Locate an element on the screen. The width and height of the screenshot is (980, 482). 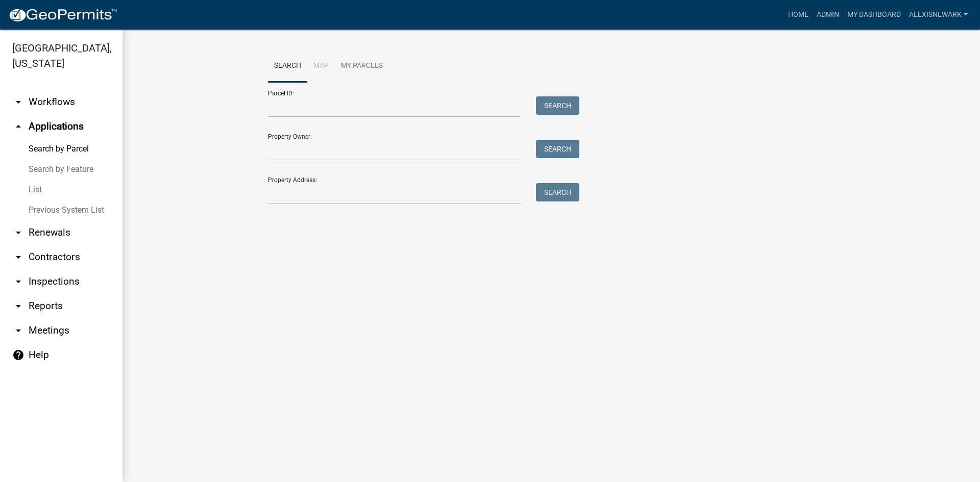
a: Home is located at coordinates (798, 15).